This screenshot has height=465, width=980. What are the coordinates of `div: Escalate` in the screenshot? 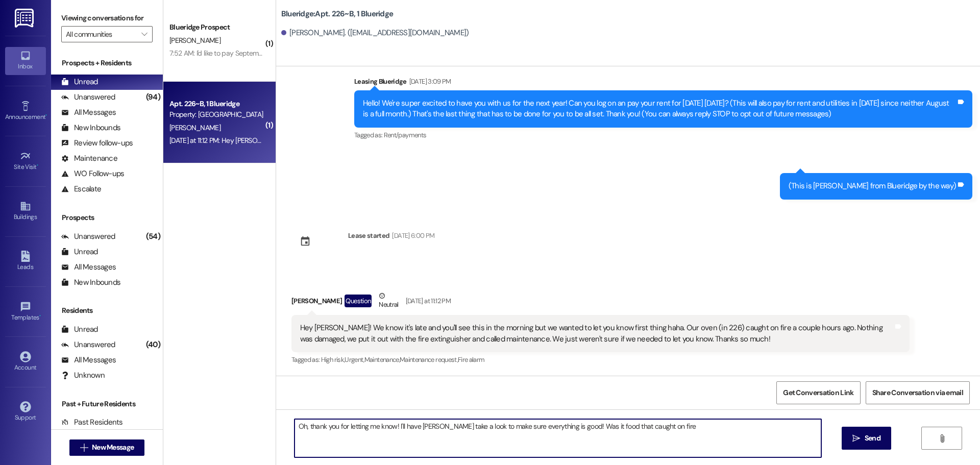 It's located at (81, 188).